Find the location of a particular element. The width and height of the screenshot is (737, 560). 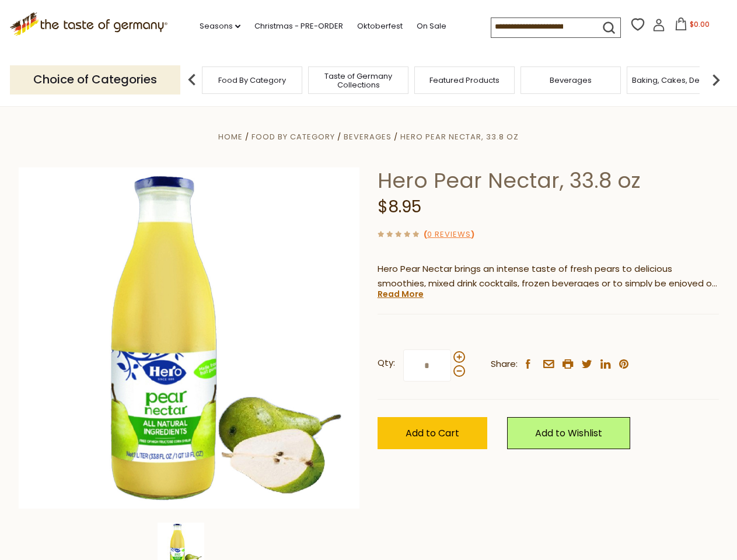

a: Taste of Germany Collections is located at coordinates (359, 81).